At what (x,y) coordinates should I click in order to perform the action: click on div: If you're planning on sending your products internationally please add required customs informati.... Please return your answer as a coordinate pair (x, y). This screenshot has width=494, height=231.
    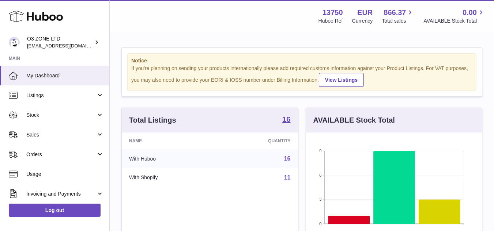
    Looking at the image, I should click on (302, 76).